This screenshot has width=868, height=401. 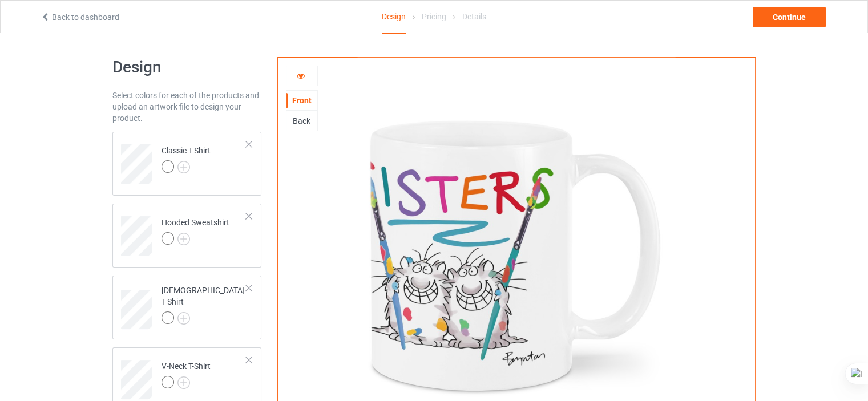 I want to click on a: Back to dashboard, so click(x=80, y=17).